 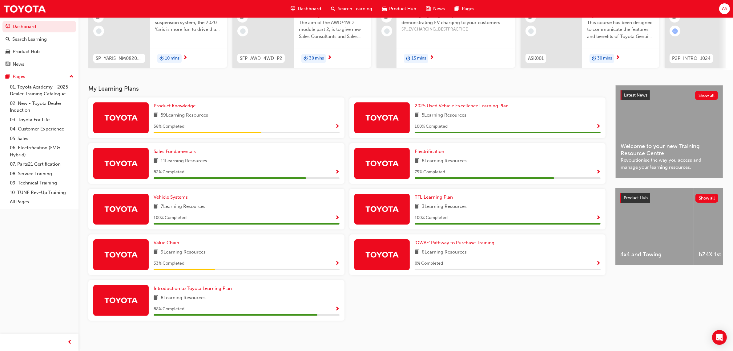 What do you see at coordinates (720, 337) in the screenshot?
I see `div: Open Intercom Messenger` at bounding box center [720, 337].